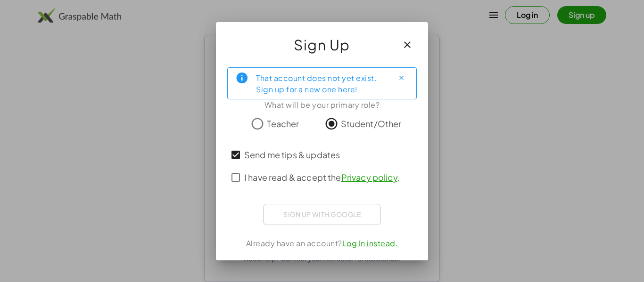 This screenshot has width=644, height=282. What do you see at coordinates (322, 177) in the screenshot?
I see `span: I have read & accept the .` at bounding box center [322, 177].